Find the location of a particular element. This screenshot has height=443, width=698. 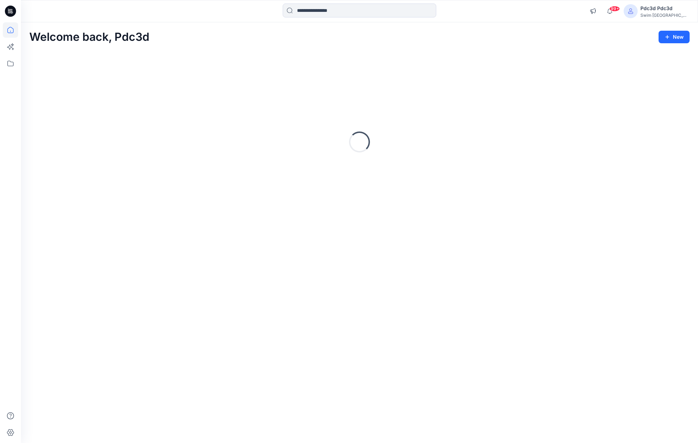

svg: avatar is located at coordinates (631, 11).